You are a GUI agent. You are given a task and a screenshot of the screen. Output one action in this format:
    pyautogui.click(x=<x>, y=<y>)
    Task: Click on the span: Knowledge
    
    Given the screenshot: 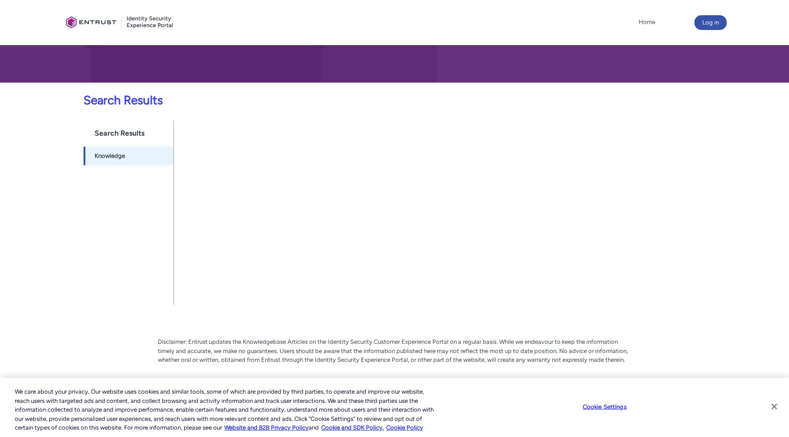 What is the action you would take?
    pyautogui.click(x=110, y=156)
    